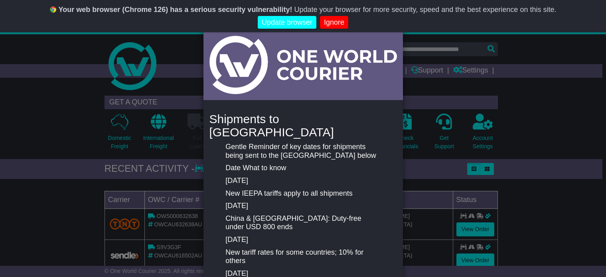 This screenshot has width=606, height=277. I want to click on img: Light, so click(303, 65).